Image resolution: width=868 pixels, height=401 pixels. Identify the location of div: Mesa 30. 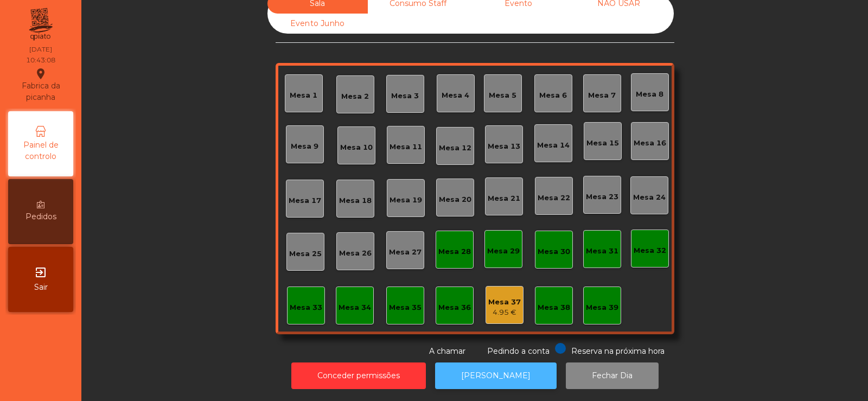
(554, 251).